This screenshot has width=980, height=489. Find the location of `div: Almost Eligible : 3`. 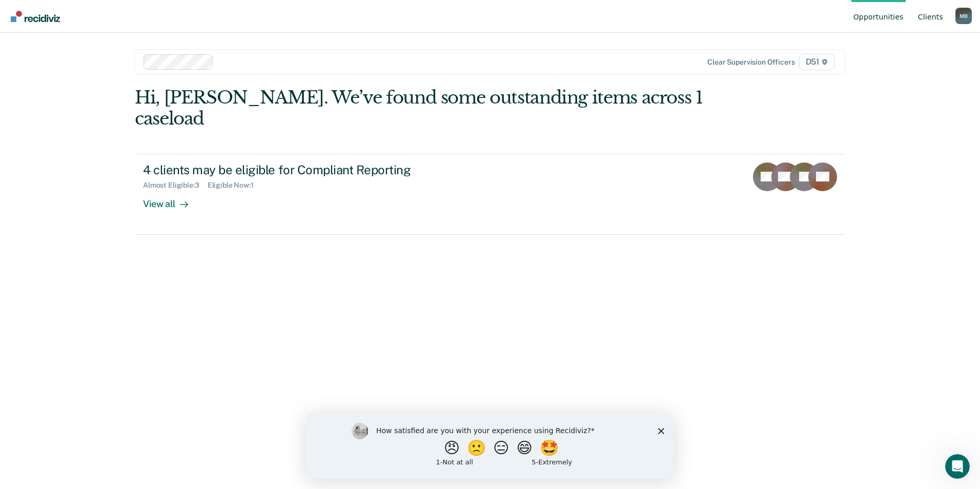

div: Almost Eligible : 3 is located at coordinates (175, 185).